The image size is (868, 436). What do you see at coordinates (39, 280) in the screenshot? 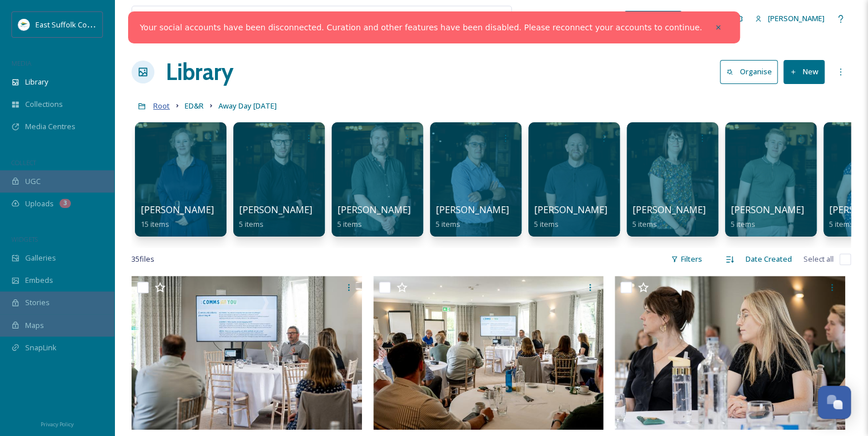
I see `span: Embeds` at bounding box center [39, 280].